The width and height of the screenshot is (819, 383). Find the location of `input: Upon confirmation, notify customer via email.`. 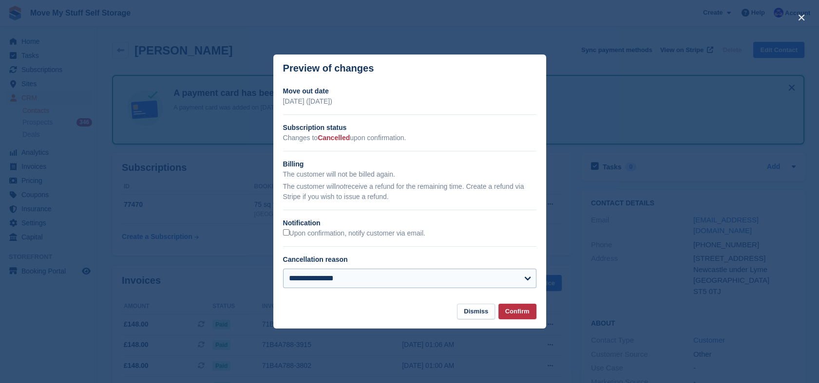

input: Upon confirmation, notify customer via email. is located at coordinates (286, 232).